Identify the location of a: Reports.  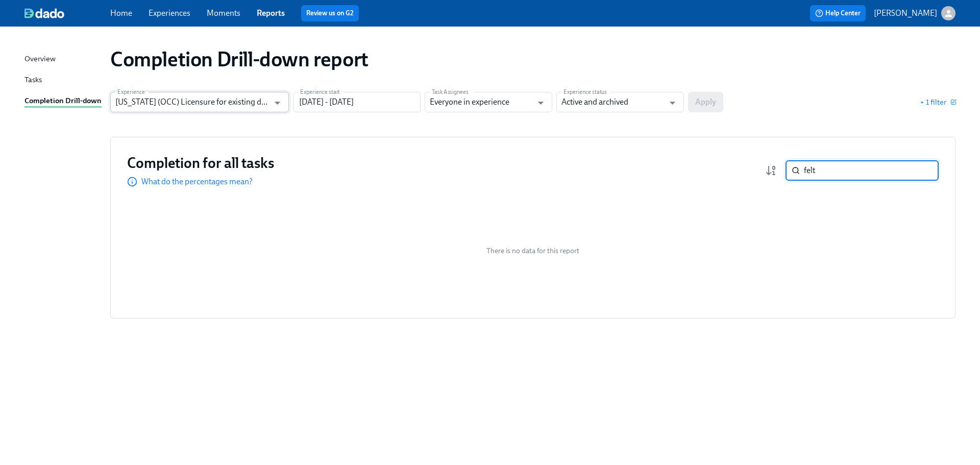
(271, 13).